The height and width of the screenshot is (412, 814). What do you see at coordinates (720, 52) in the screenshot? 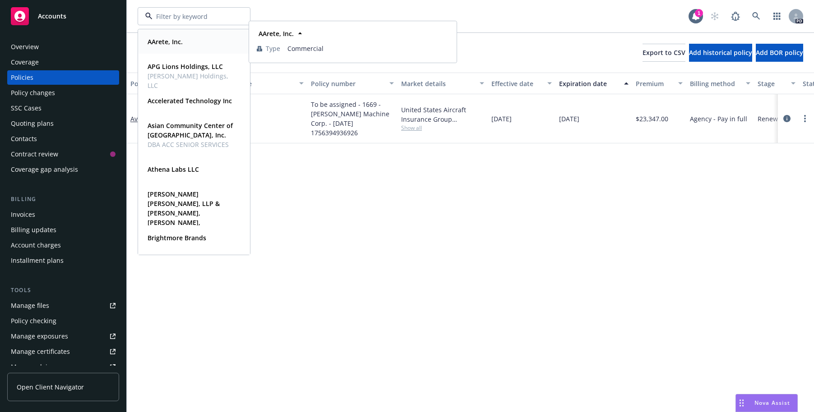
I see `span: Add historical policy` at bounding box center [720, 52].